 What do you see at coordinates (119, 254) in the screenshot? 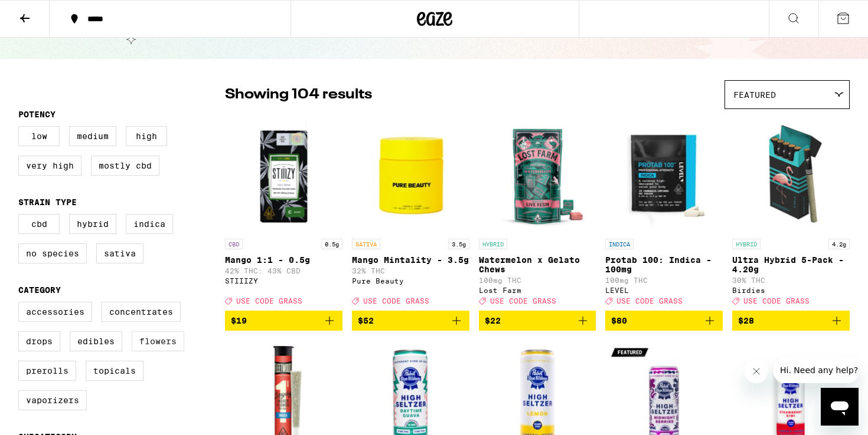
I see `label: Sativa` at bounding box center [119, 254].